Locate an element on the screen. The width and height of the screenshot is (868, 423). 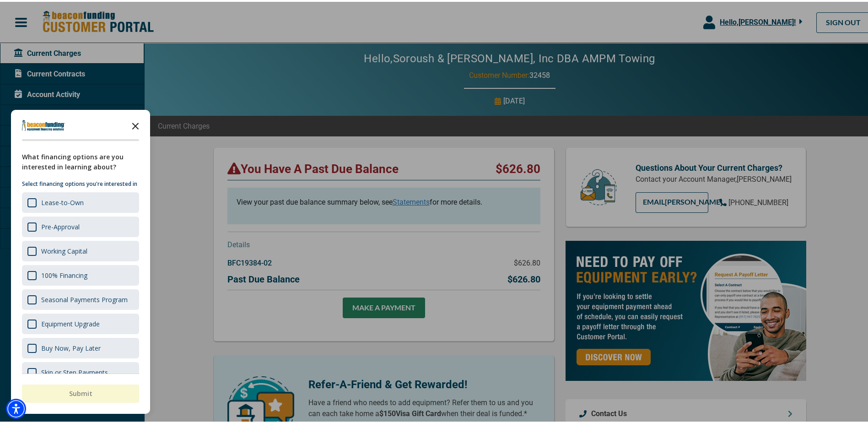
button: Submit is located at coordinates (81, 392).